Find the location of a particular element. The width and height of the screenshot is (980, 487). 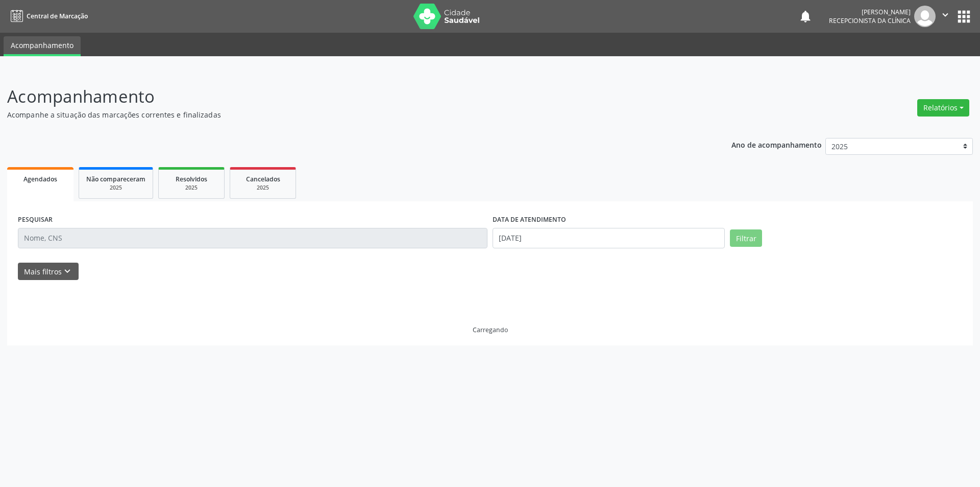

button: notifications is located at coordinates (805, 17).